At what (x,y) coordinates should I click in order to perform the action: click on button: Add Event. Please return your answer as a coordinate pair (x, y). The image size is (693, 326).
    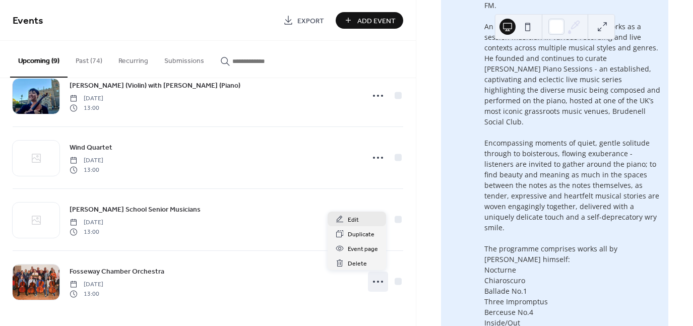
    Looking at the image, I should click on (369, 20).